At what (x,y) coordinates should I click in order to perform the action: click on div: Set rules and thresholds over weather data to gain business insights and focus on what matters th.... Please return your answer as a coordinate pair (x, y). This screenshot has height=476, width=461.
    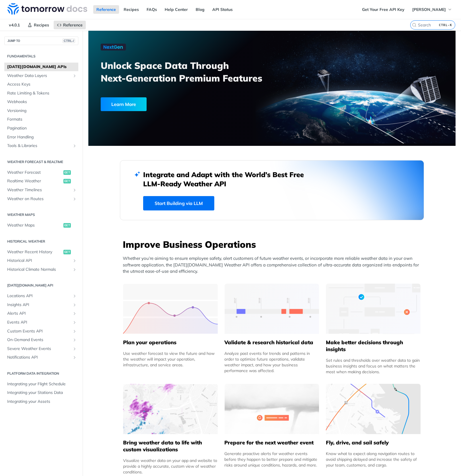
    Looking at the image, I should click on (373, 366).